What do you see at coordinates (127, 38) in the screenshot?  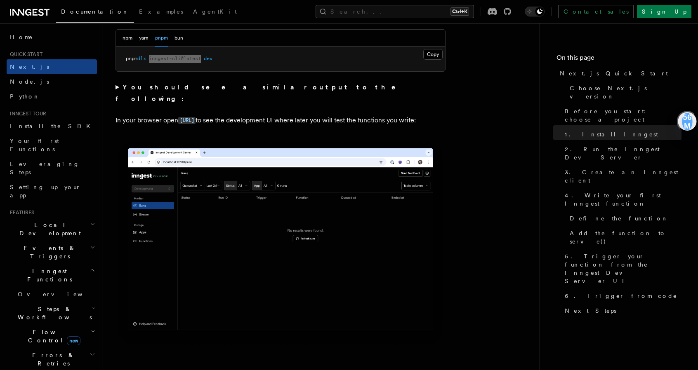 I see `button: npm` at bounding box center [127, 38].